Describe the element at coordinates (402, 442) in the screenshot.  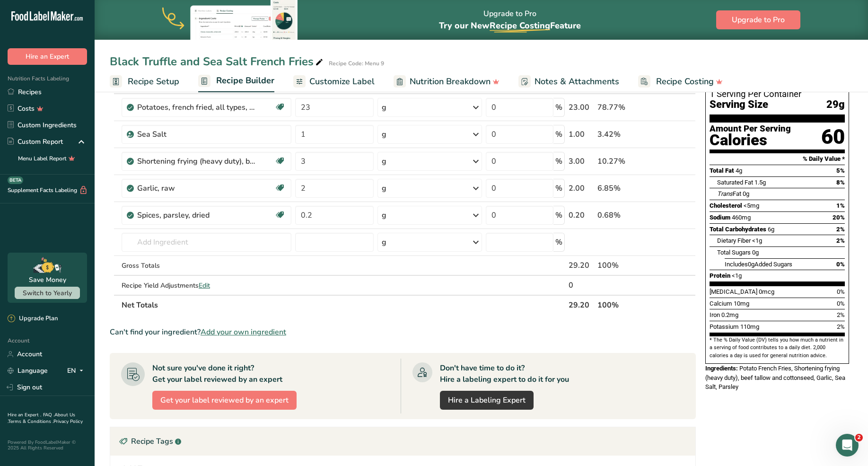
I see `div: Recipe Tags` at that location.